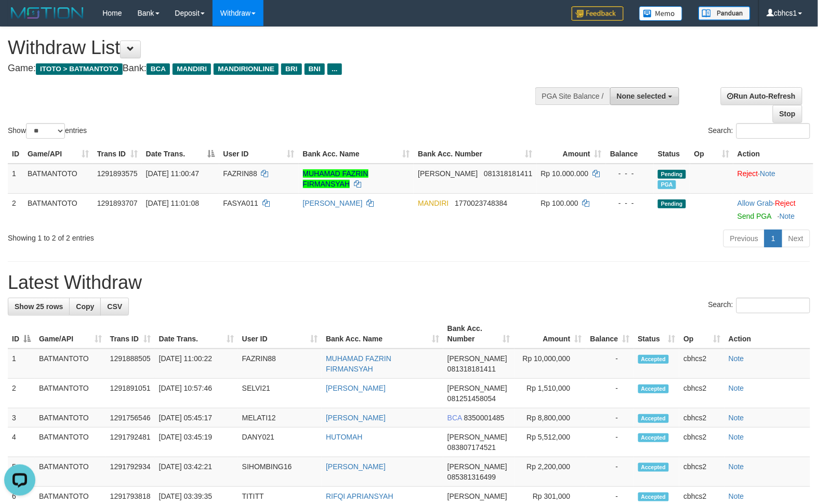 Image resolution: width=818 pixels, height=504 pixels. I want to click on td: 5, so click(21, 472).